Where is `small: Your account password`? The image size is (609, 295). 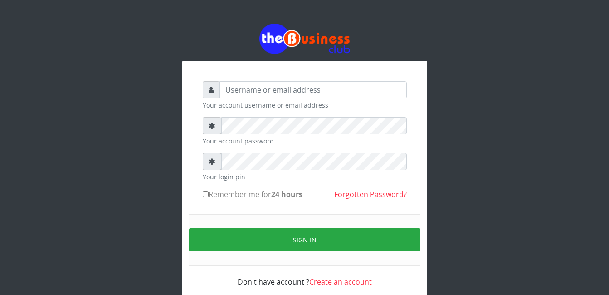 small: Your account password is located at coordinates (305, 141).